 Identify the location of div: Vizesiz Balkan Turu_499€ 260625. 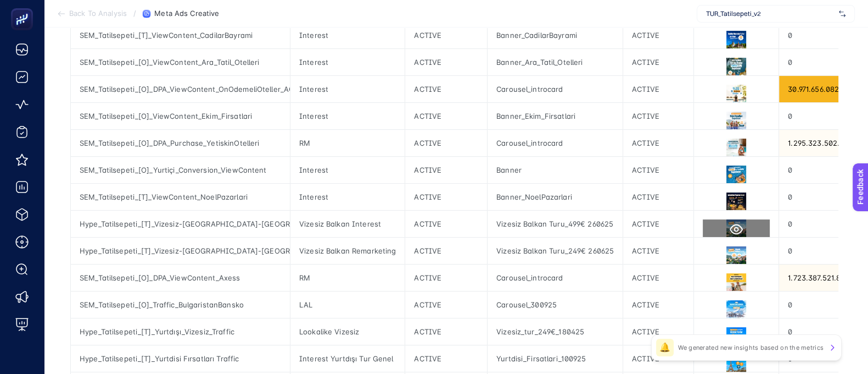
(555, 224).